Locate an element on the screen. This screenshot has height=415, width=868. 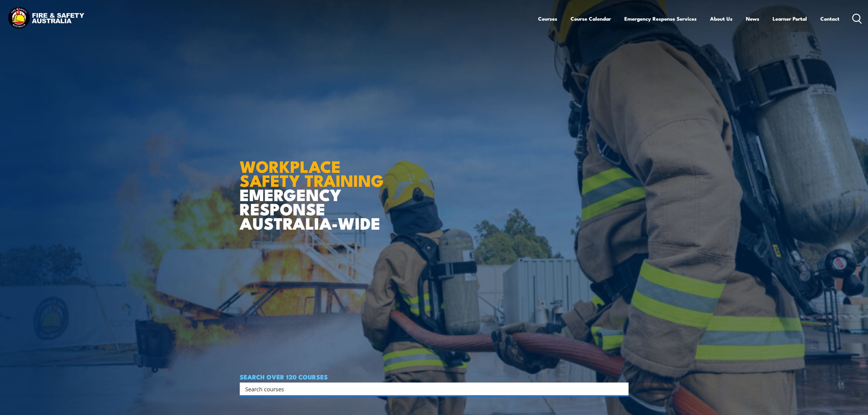
form: Search form is located at coordinates (431, 389).